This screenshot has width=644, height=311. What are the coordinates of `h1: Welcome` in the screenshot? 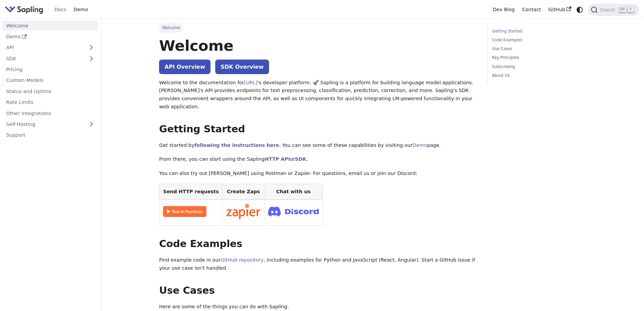 It's located at (318, 45).